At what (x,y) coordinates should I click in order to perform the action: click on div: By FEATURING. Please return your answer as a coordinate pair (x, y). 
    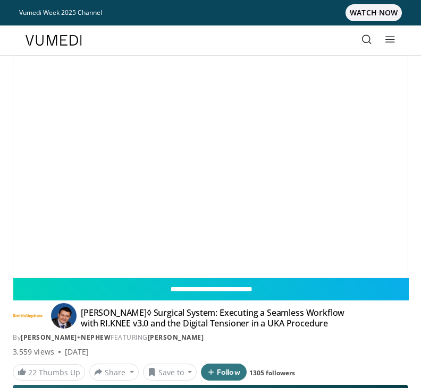
    Looking at the image, I should click on (210, 338).